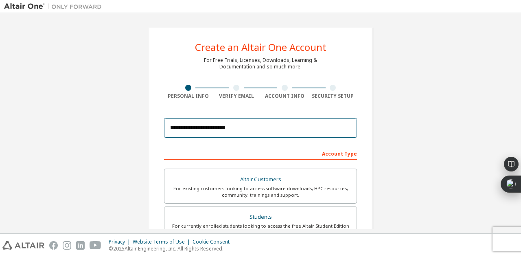  What do you see at coordinates (236, 96) in the screenshot?
I see `div: Verify Email` at bounding box center [236, 96].